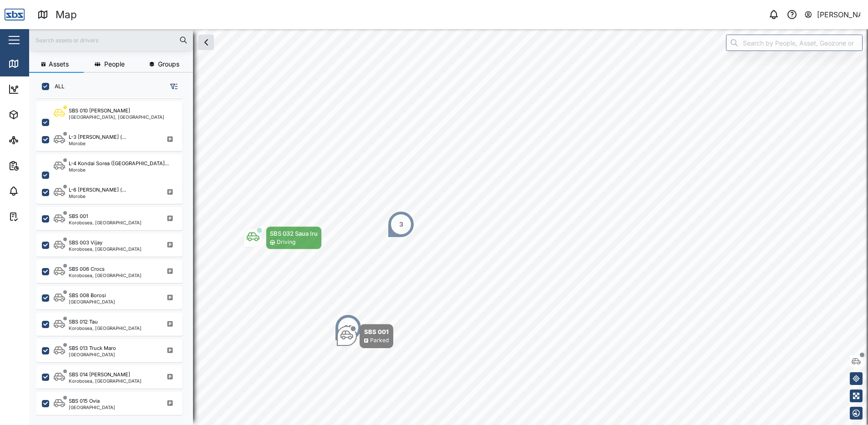  What do you see at coordinates (38, 114) in the screenshot?
I see `div: Assets` at bounding box center [38, 114].